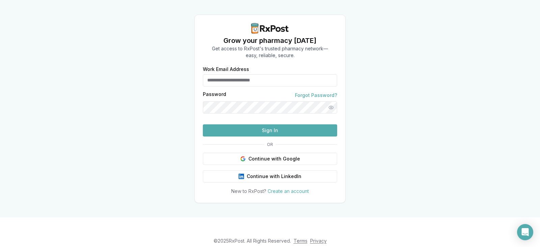 The image size is (540, 247). What do you see at coordinates (270, 176) in the screenshot?
I see `button: Continue with LinkedIn` at bounding box center [270, 176].